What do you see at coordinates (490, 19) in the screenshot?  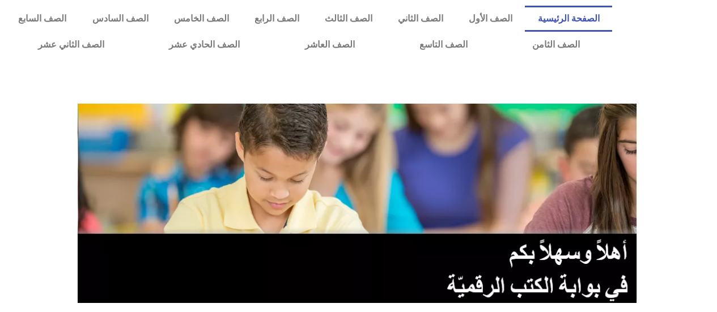 I see `a: الصف الأول` at bounding box center [490, 19].